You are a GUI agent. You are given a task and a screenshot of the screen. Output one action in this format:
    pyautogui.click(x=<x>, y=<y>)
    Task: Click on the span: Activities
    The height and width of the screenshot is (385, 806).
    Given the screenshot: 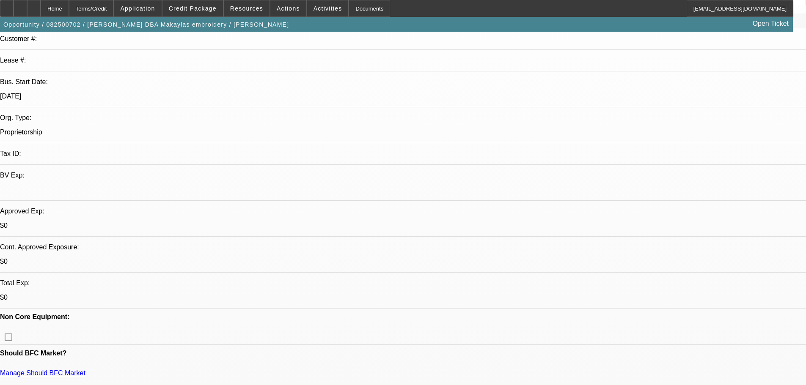 What is the action you would take?
    pyautogui.click(x=328, y=8)
    